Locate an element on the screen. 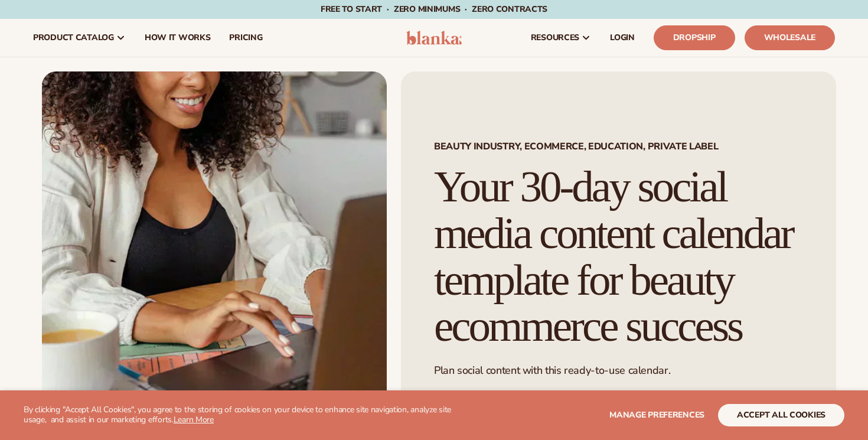  span: LOGIN is located at coordinates (622, 38).